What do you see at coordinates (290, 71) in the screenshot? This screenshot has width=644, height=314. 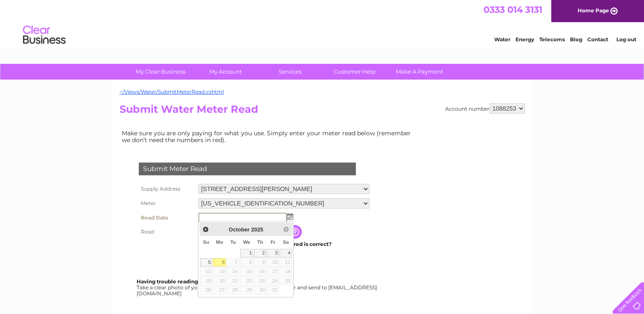 I see `a: Services` at bounding box center [290, 71].